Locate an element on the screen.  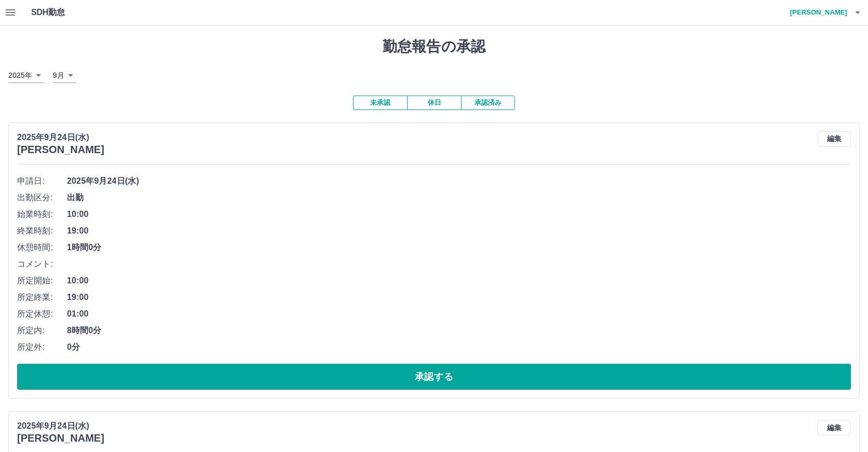
span: 所定終業: is located at coordinates (42, 298).